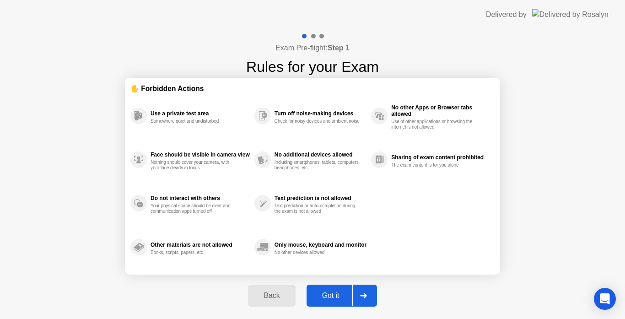 This screenshot has height=319, width=625. What do you see at coordinates (605, 299) in the screenshot?
I see `div: Open Intercom Messenger` at bounding box center [605, 299].